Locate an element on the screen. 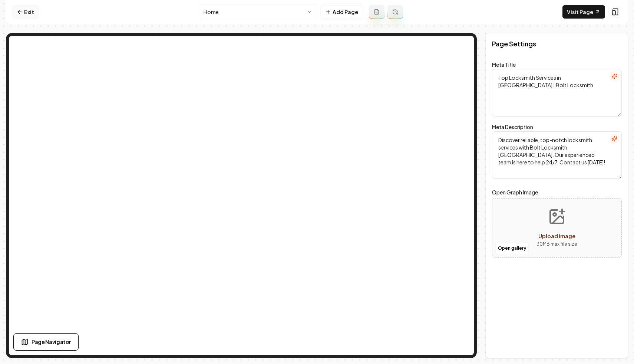 The image size is (634, 364). button: Open gallery is located at coordinates (512, 248).